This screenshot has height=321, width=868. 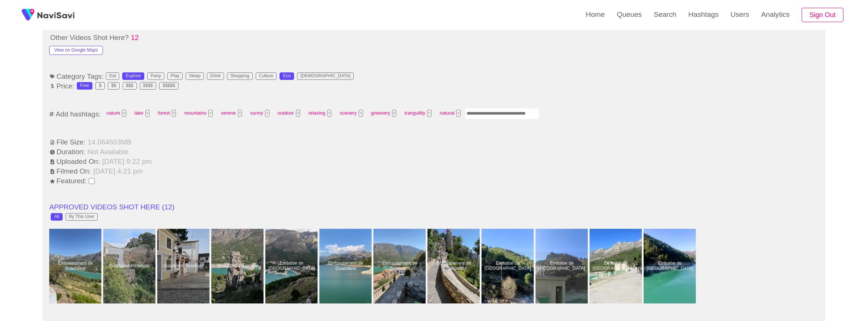 I want to click on span: Not Available, so click(x=108, y=151).